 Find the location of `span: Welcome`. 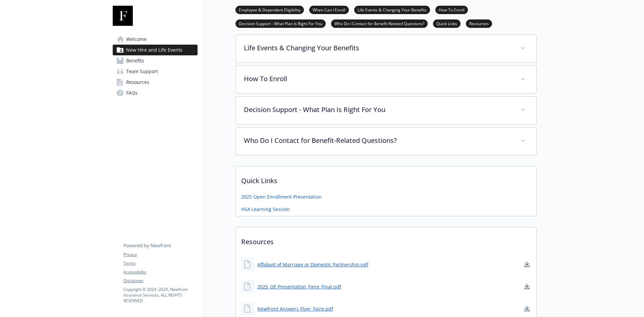

span: Welcome is located at coordinates (136, 39).